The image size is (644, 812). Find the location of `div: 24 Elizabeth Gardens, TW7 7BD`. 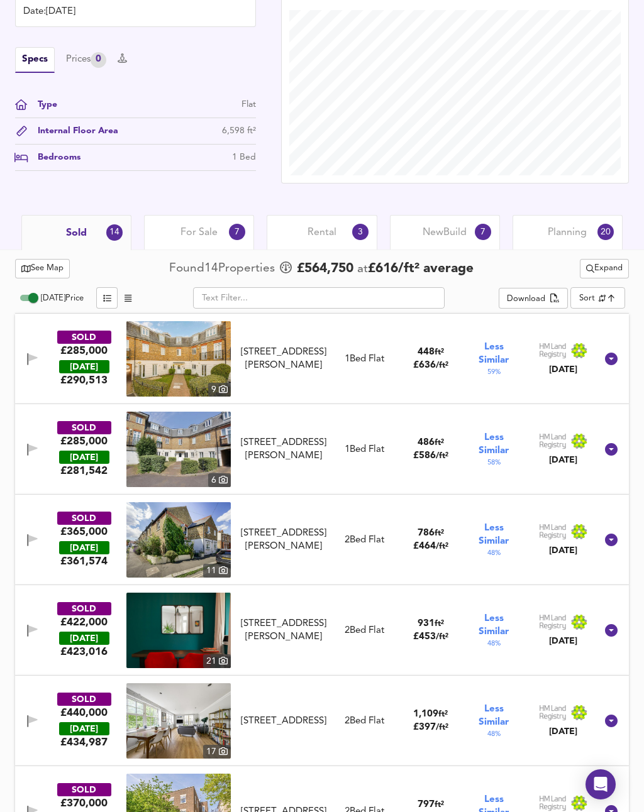

div: 24 Elizabeth Gardens, TW7 7BD is located at coordinates (283, 359).